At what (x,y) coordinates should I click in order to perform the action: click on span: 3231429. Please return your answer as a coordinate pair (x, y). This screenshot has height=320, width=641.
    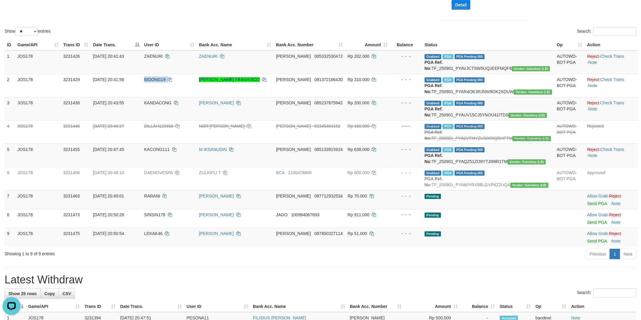
    Looking at the image, I should click on (71, 80).